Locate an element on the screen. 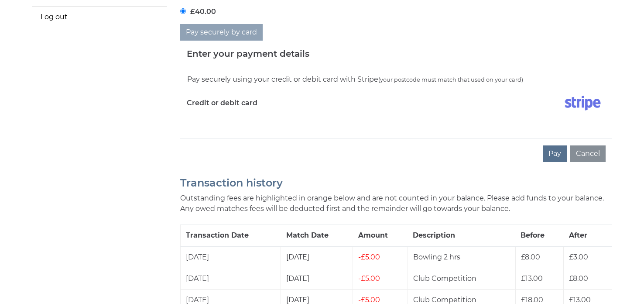 The height and width of the screenshot is (304, 644). label: Credit or debit card is located at coordinates (222, 103).